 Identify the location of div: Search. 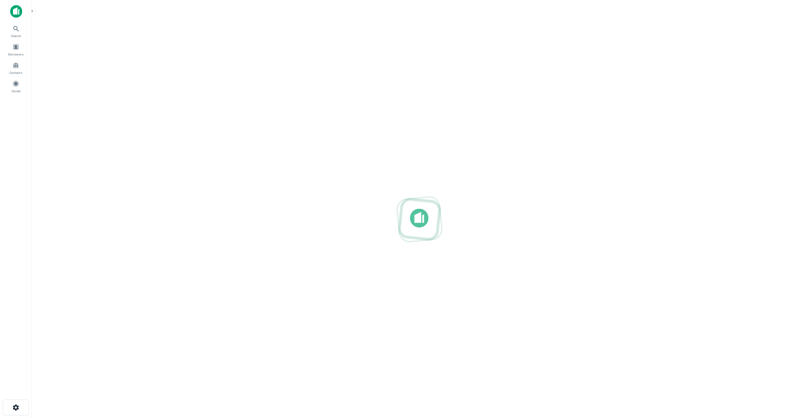
(16, 31).